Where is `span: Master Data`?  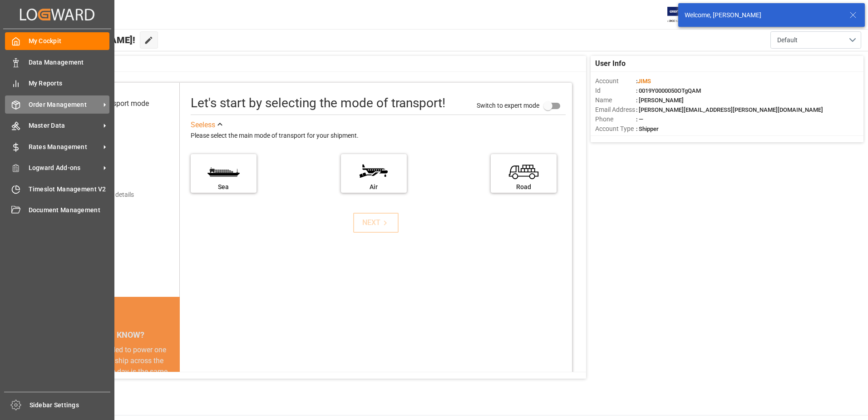
span: Master Data is located at coordinates (65, 126).